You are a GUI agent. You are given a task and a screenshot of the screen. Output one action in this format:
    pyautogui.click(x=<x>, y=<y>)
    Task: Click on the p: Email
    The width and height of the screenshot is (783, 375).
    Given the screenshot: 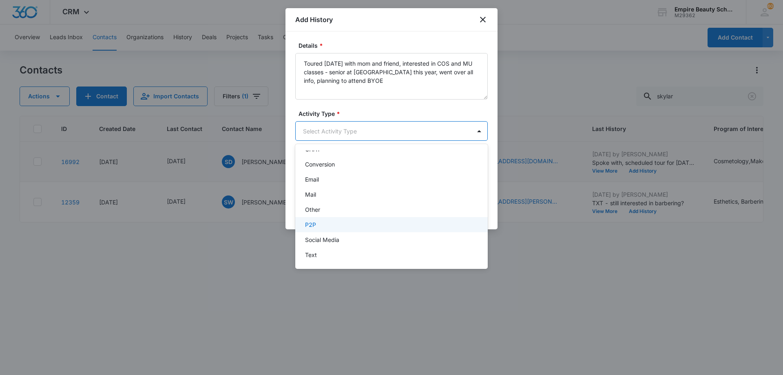 What is the action you would take?
    pyautogui.click(x=312, y=179)
    